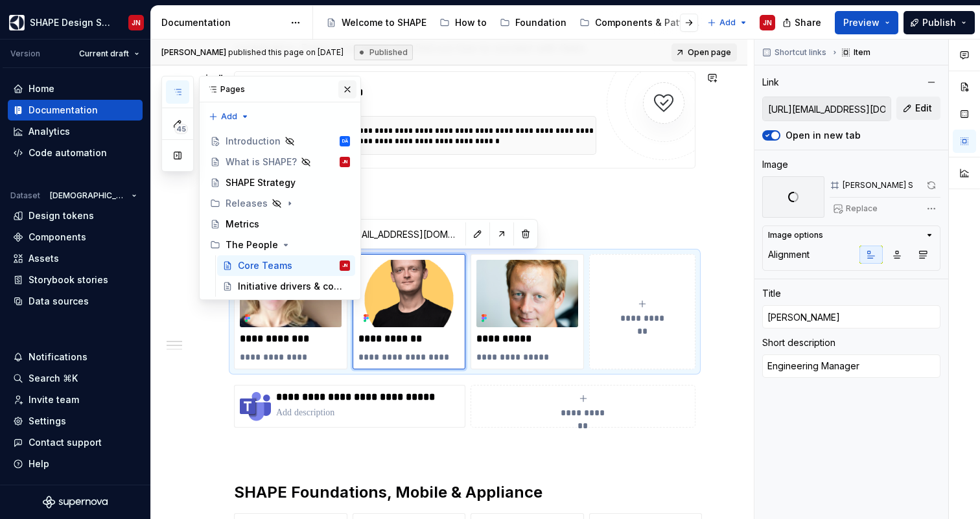  Describe the element at coordinates (75, 216) in the screenshot. I see `a: Design tokens` at that location.